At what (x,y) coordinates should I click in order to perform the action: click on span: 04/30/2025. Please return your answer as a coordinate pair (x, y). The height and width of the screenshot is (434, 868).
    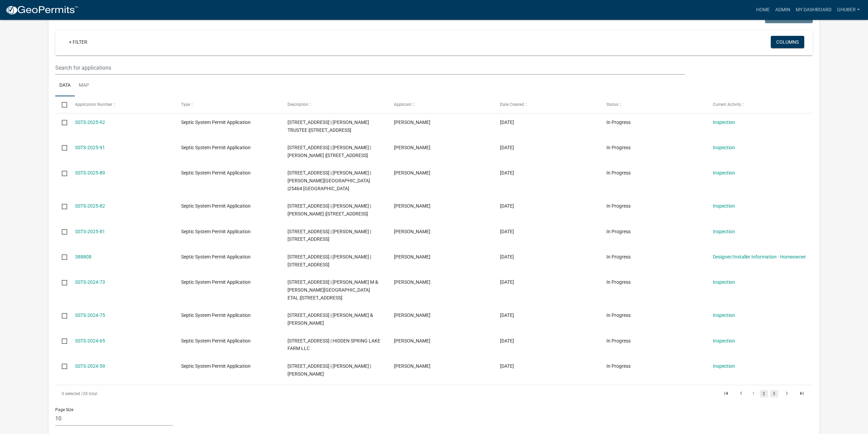
    Looking at the image, I should click on (507, 206).